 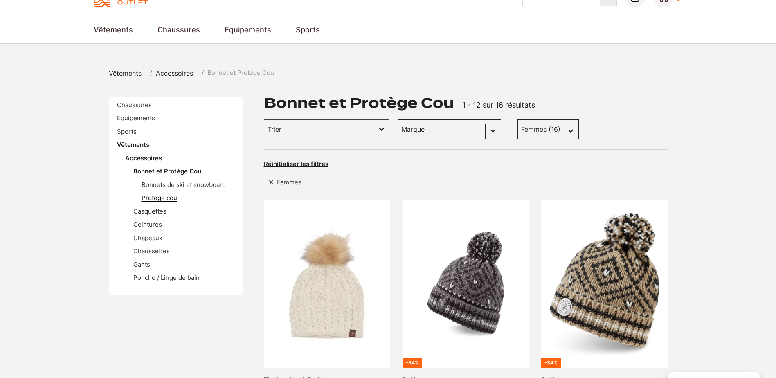 What do you see at coordinates (150, 211) in the screenshot?
I see `a: Casquettes` at bounding box center [150, 211].